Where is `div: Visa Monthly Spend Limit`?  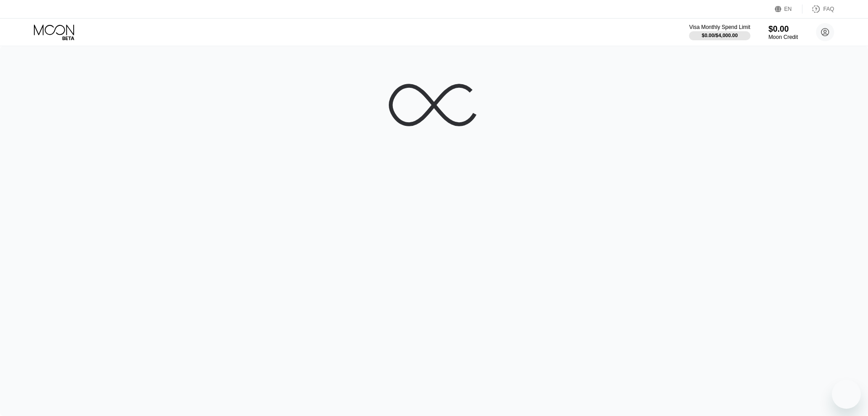 div: Visa Monthly Spend Limit is located at coordinates (720, 27).